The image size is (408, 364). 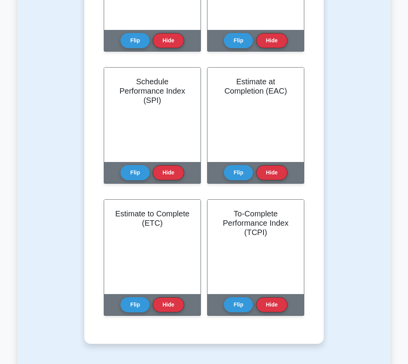 I want to click on h2: Estimate at Completion (EAC), so click(x=255, y=86).